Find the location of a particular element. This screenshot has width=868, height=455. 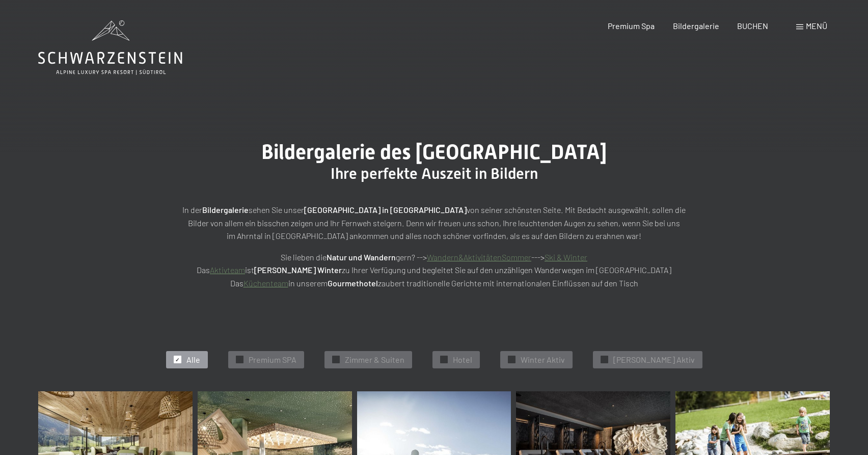

p: In der sehen Sie unser von seiner schönsten Seite. Mit Bedacht ausgewählt, sollen die Bilder von ... is located at coordinates (434, 223).